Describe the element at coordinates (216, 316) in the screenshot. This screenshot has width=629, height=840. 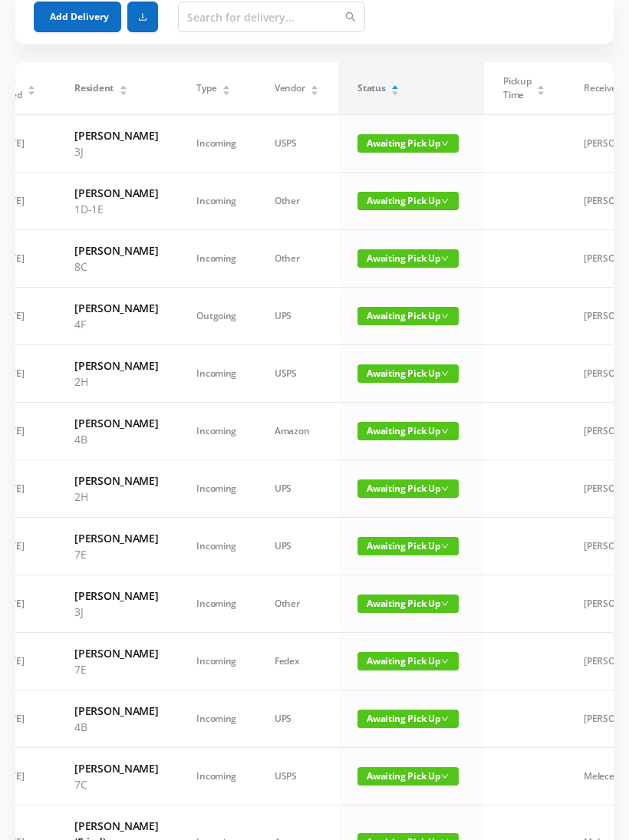
I see `td: Outgoing` at that location.